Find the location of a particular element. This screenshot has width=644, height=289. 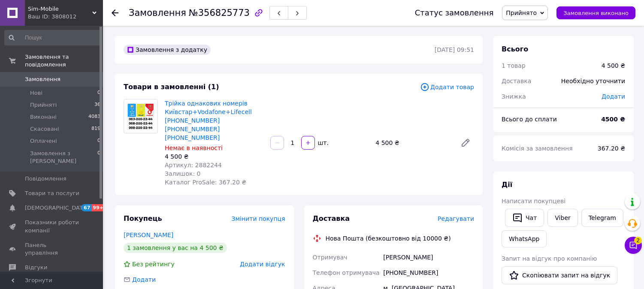

div: Ваш ID: 3808012 is located at coordinates (65, 17).